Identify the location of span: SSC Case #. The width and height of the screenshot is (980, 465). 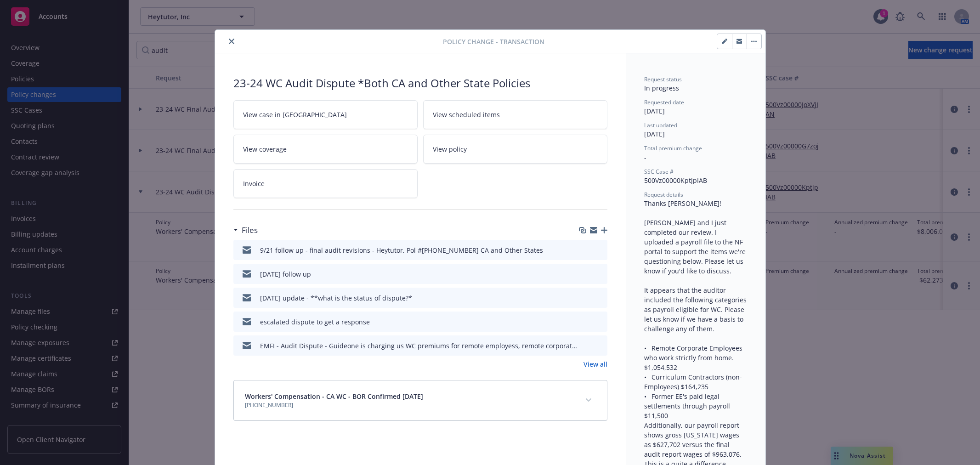
(658, 171).